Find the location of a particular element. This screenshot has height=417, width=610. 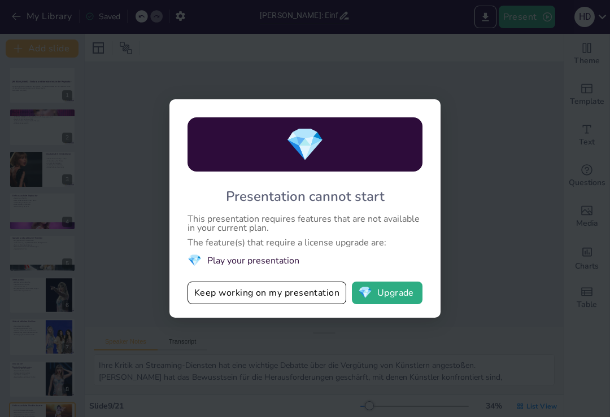

div: This presentation requires features that are not available in your current plan. is located at coordinates (305, 224).